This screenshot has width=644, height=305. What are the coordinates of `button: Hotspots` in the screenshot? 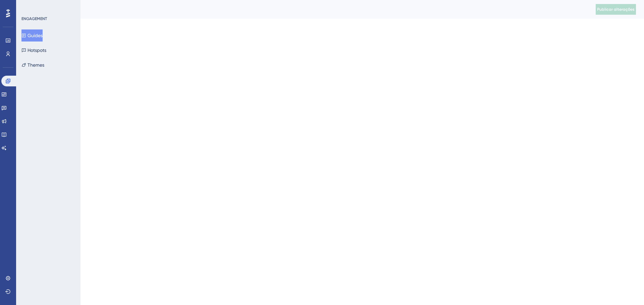 It's located at (34, 50).